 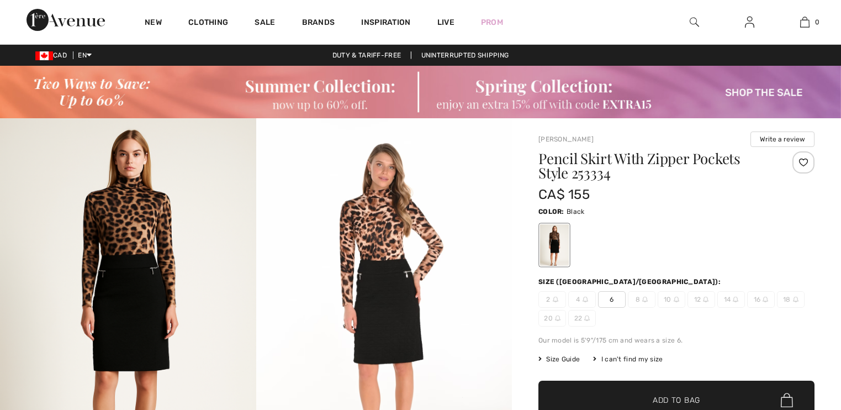 What do you see at coordinates (559, 359) in the screenshot?
I see `span: Size Guide` at bounding box center [559, 359].